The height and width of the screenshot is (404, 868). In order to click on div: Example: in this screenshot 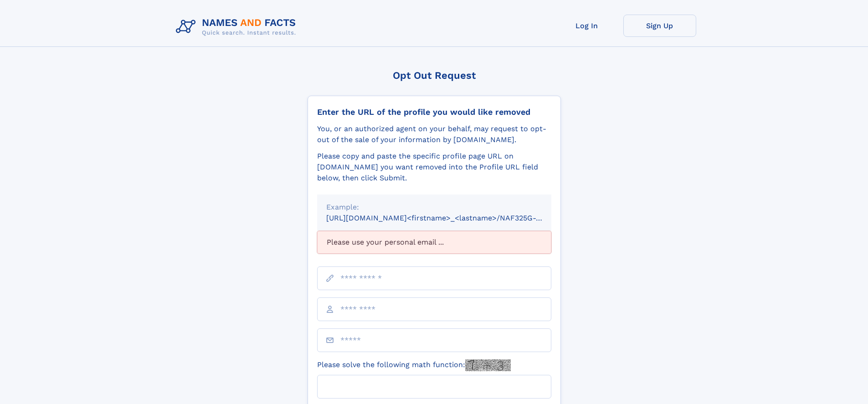, I will do `click(434, 207)`.